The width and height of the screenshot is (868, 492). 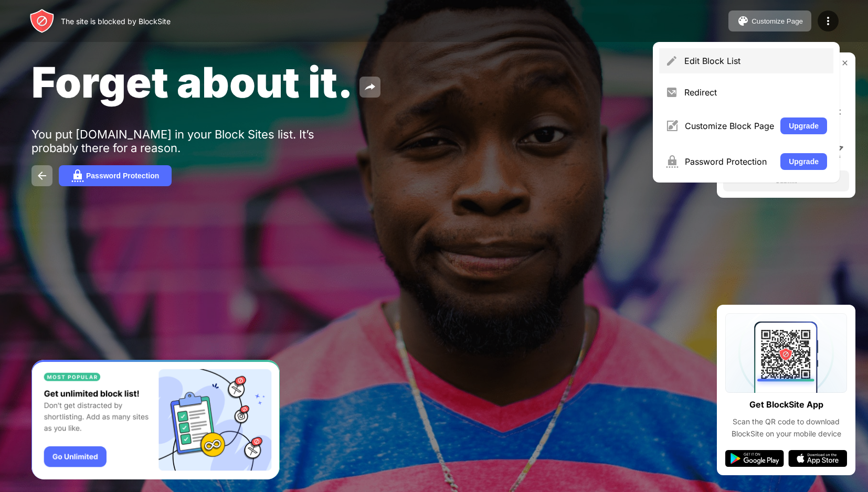 I want to click on img: menu-password.svg, so click(x=672, y=161).